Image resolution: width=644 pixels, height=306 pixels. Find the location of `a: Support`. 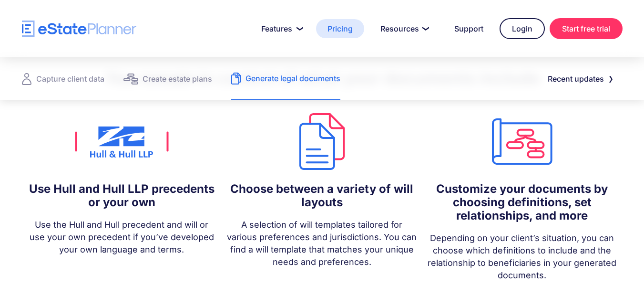

a: Support is located at coordinates (468, 28).